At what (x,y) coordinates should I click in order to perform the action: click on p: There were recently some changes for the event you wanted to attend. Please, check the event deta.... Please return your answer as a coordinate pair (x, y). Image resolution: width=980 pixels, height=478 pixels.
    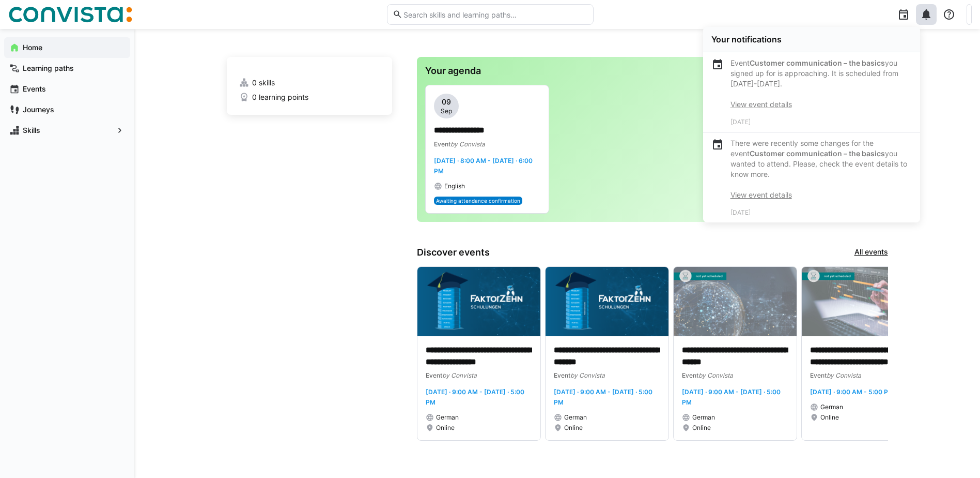
    Looking at the image, I should click on (821, 169).